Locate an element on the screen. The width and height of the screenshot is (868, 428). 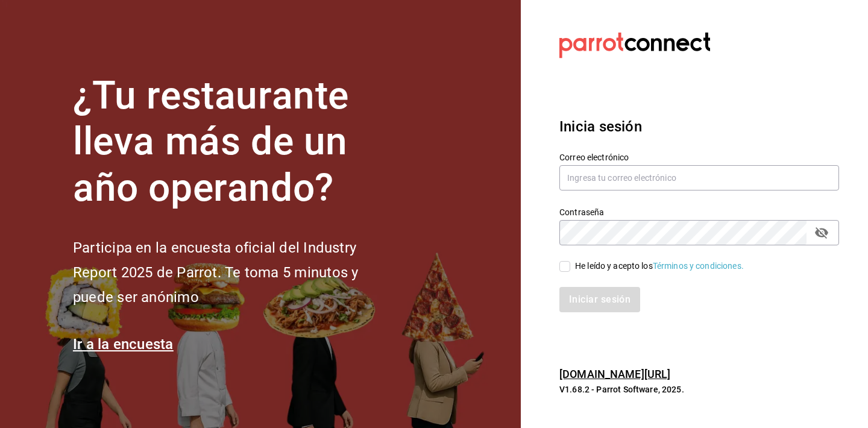
input: Ingresa tu correo electrónico is located at coordinates (700, 178).